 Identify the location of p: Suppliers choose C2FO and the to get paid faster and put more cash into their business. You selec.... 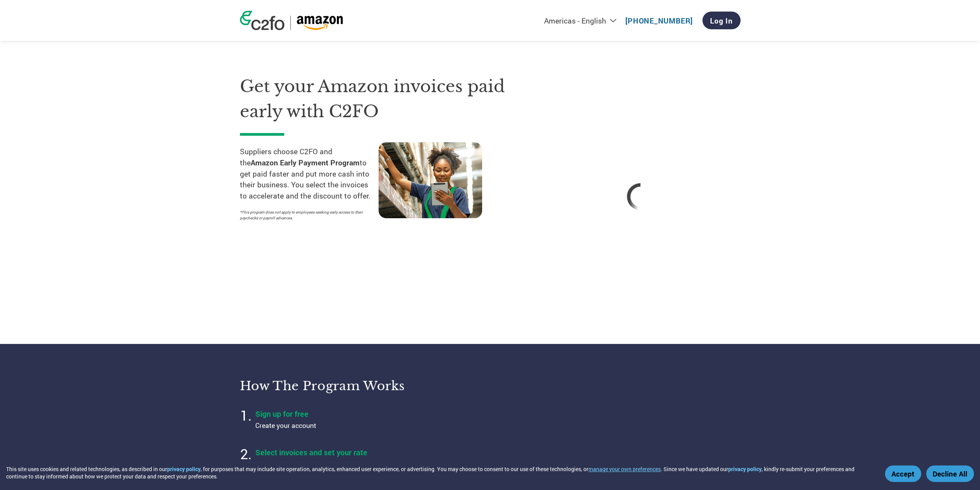
(309, 174).